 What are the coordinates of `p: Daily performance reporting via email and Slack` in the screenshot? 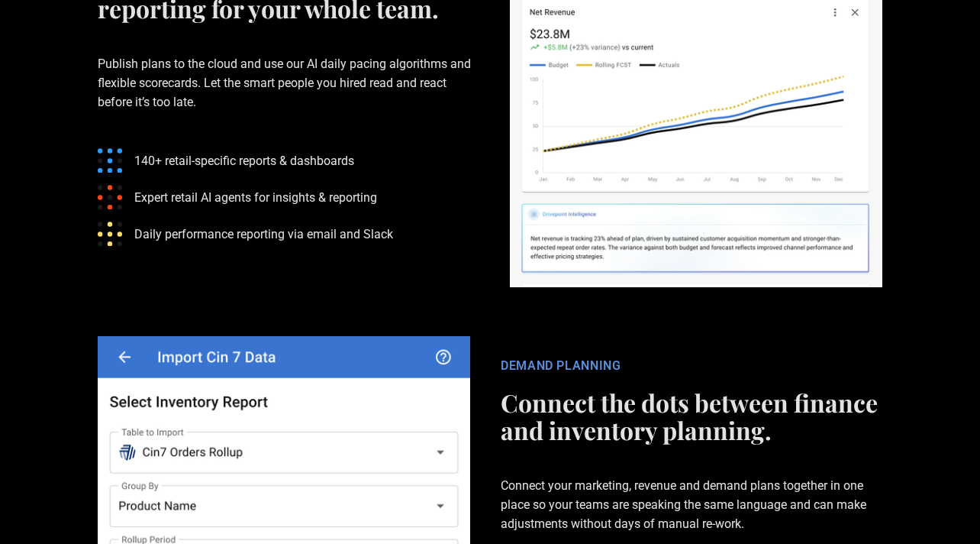 It's located at (263, 234).